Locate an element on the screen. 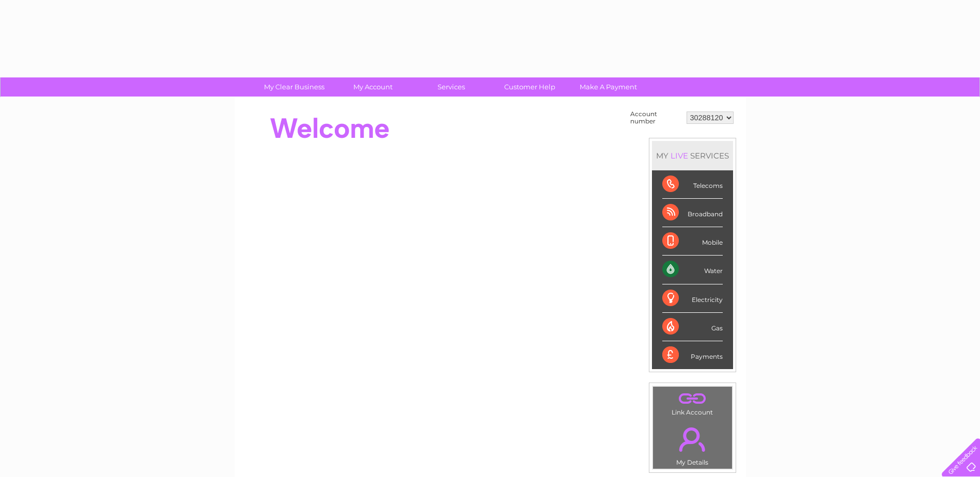 This screenshot has width=980, height=477. td: Account number is located at coordinates (656, 117).